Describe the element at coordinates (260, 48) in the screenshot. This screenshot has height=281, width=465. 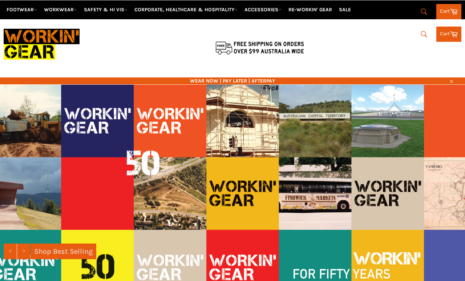
I see `img: Flat $9.95 shipping Australia wide` at that location.